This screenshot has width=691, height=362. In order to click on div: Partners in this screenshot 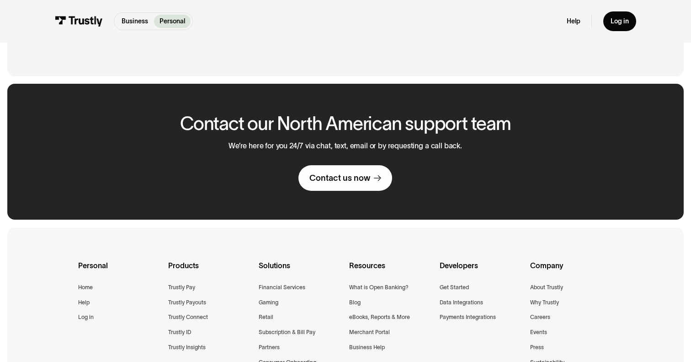, I will do `click(269, 347)`.